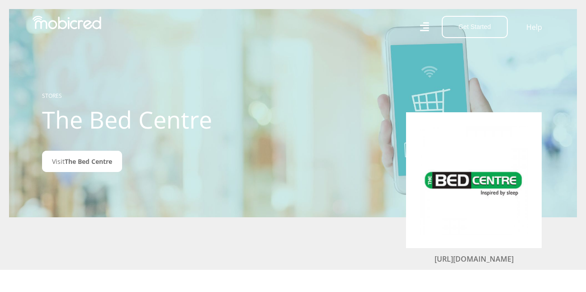 The height and width of the screenshot is (292, 586). Describe the element at coordinates (143, 119) in the screenshot. I see `h1: The Bed Centre` at that location.